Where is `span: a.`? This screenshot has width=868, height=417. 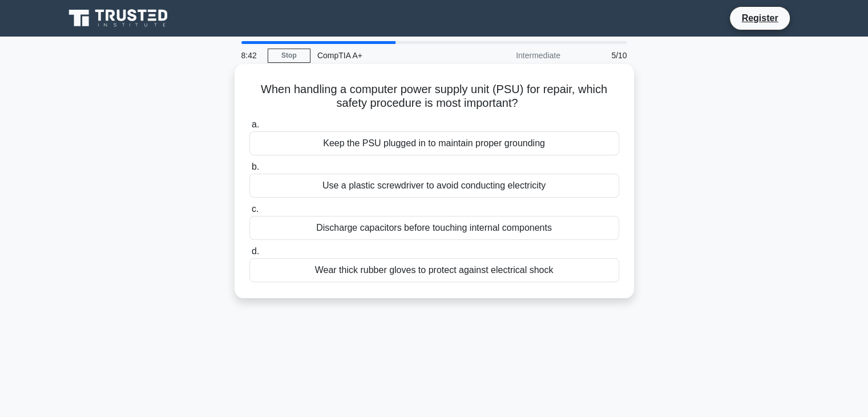 span: a. is located at coordinates (255, 124).